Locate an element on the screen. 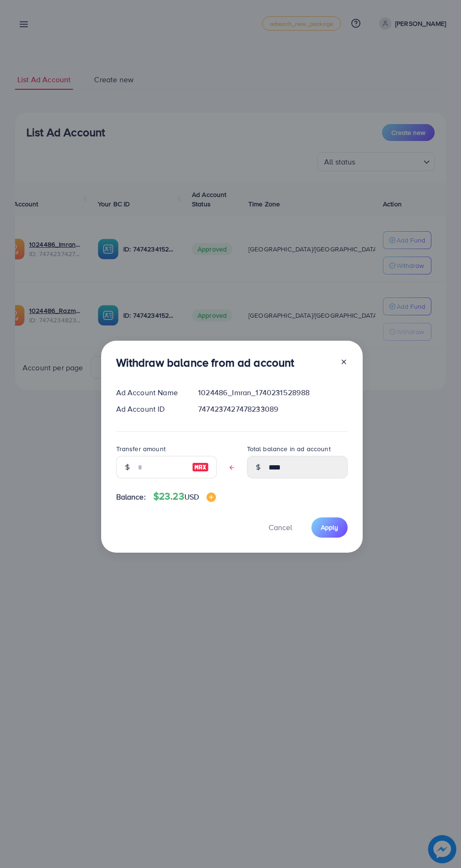 This screenshot has width=461, height=868. h4: $23.23 is located at coordinates (184, 496).